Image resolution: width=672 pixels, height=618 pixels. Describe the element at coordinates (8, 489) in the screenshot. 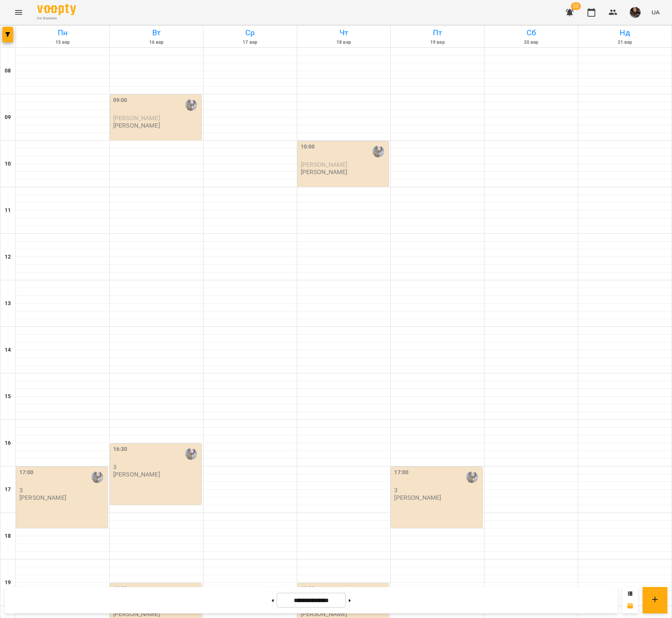

I see `h6: 17` at that location.